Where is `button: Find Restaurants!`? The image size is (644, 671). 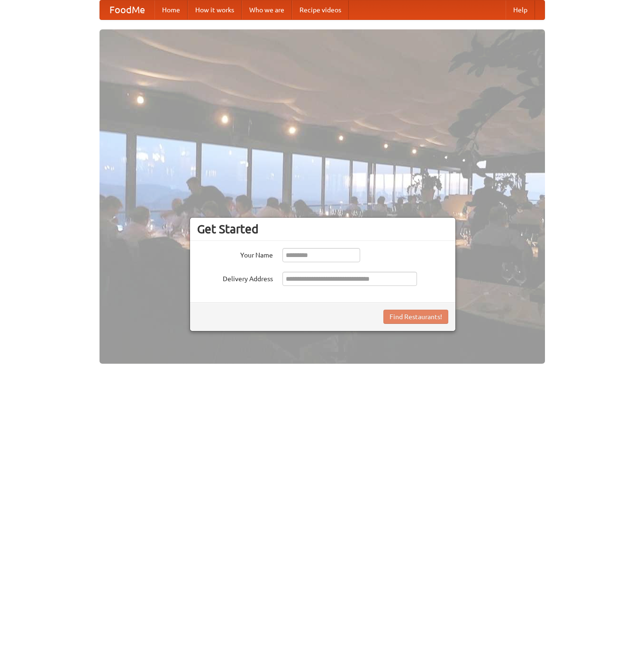 button: Find Restaurants! is located at coordinates (416, 316).